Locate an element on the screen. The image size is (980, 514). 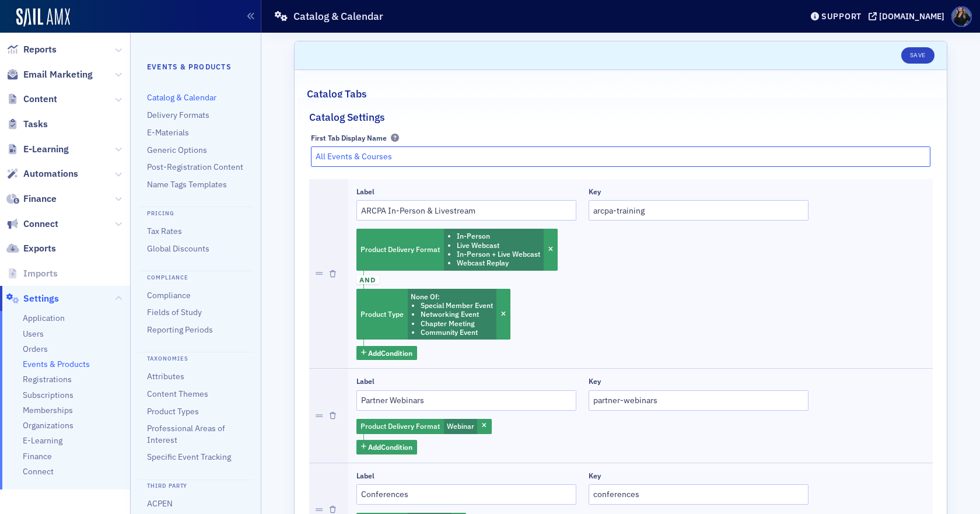
span: None Of : is located at coordinates (426, 297).